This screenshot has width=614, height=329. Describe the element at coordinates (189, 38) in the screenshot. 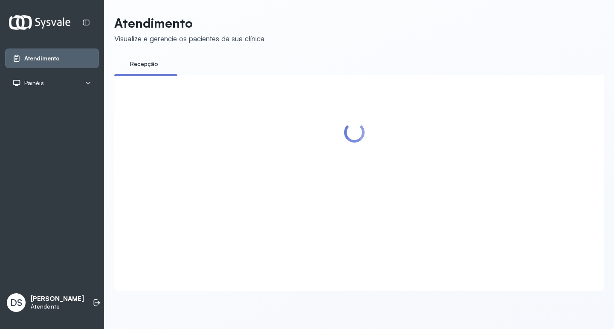

I see `div: Visualize e gerencie os pacientes da sua clínica` at that location.